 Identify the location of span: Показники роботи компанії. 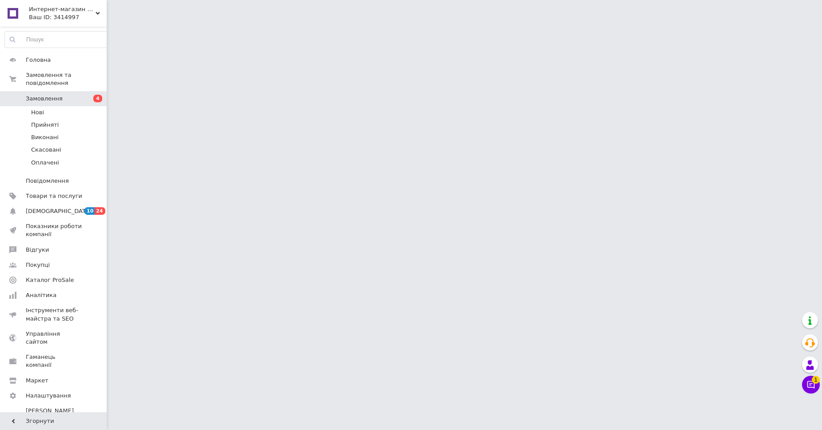
(54, 230).